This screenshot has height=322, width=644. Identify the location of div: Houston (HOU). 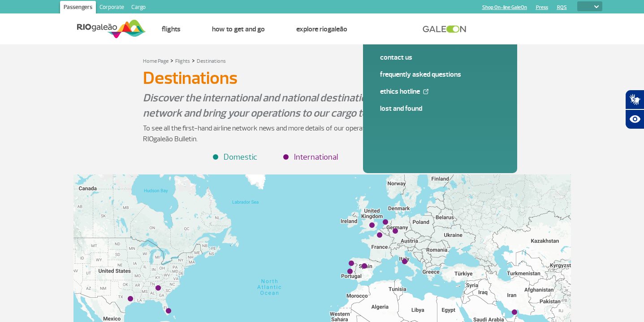
(130, 299).